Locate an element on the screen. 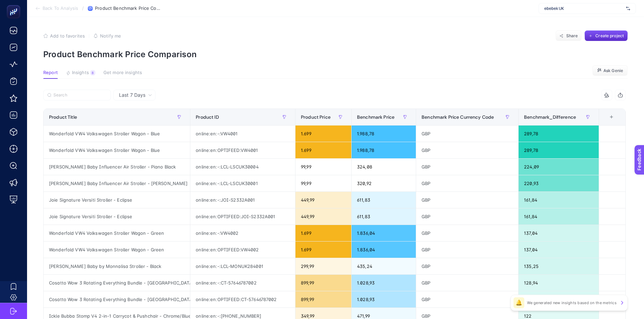  div: 435,24 is located at coordinates (383, 267).